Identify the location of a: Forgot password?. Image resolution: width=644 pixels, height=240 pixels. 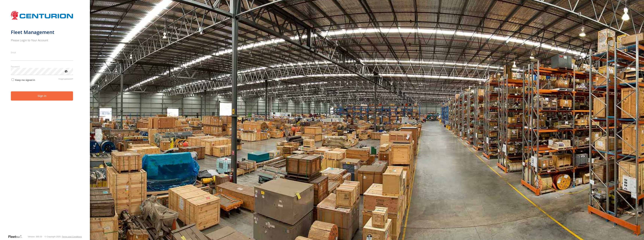
(66, 80).